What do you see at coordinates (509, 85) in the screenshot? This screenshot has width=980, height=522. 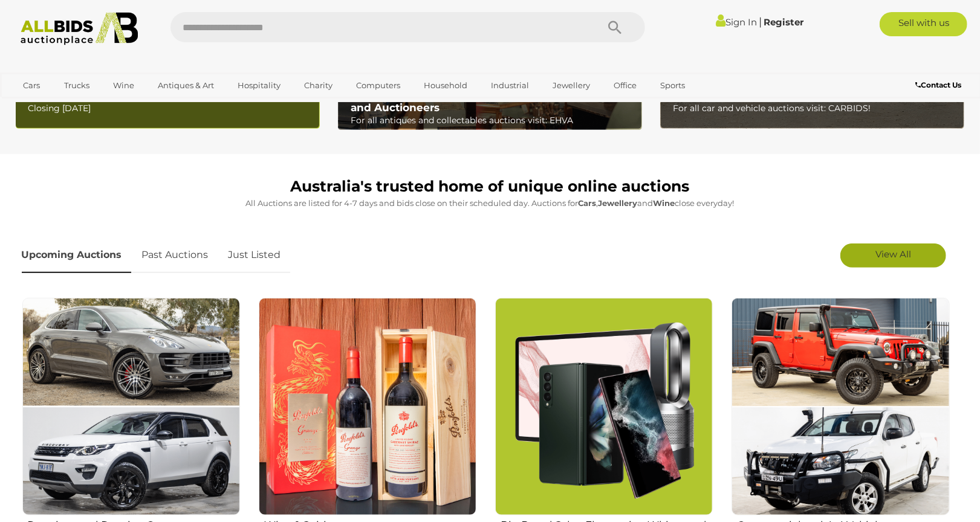 I see `a: Industrial` at bounding box center [509, 85].